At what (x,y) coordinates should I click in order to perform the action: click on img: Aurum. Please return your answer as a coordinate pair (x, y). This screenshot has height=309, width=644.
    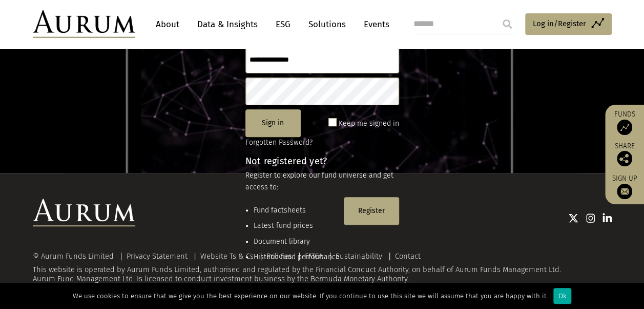
    Looking at the image, I should click on (84, 24).